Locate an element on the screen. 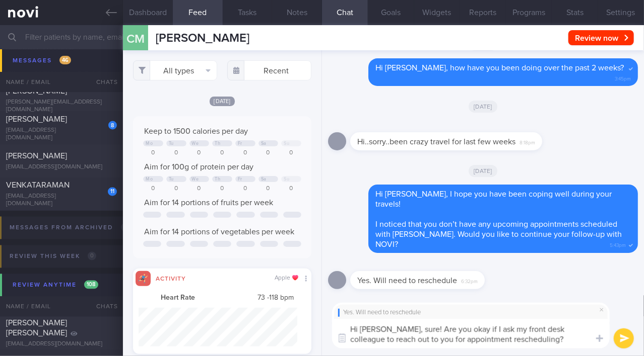 The height and width of the screenshot is (356, 644). div: Chats is located at coordinates (103, 307).